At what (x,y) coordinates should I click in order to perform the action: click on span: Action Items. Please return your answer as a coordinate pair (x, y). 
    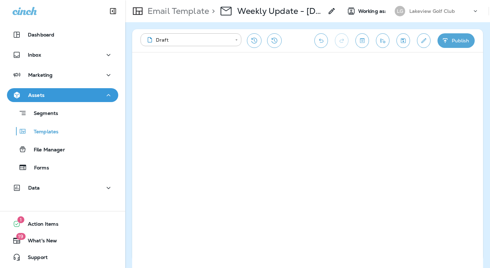
    Looking at the image, I should click on (40, 226).